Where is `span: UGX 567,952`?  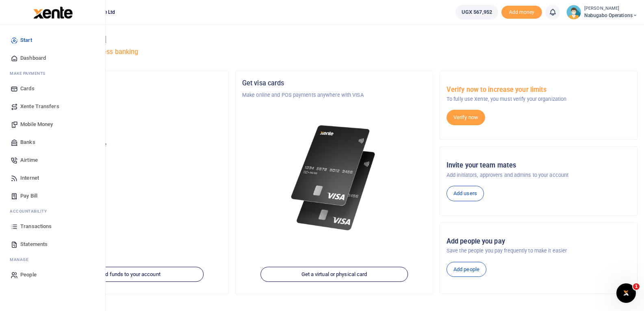
span: UGX 567,952 is located at coordinates (477, 12).